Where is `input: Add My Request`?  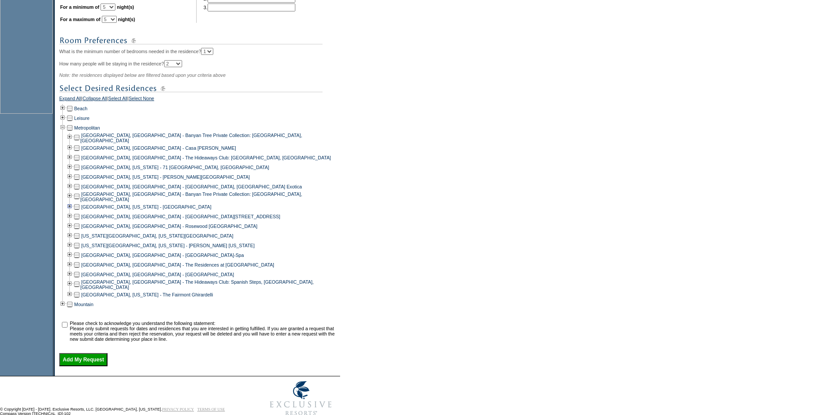 input: Add My Request is located at coordinates (83, 359).